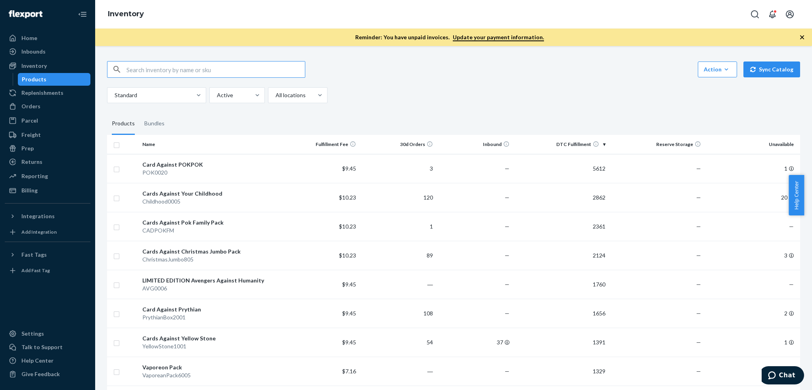 The image size is (812, 390). What do you see at coordinates (211, 309) in the screenshot?
I see `div: Card Against Prythian` at bounding box center [211, 309].